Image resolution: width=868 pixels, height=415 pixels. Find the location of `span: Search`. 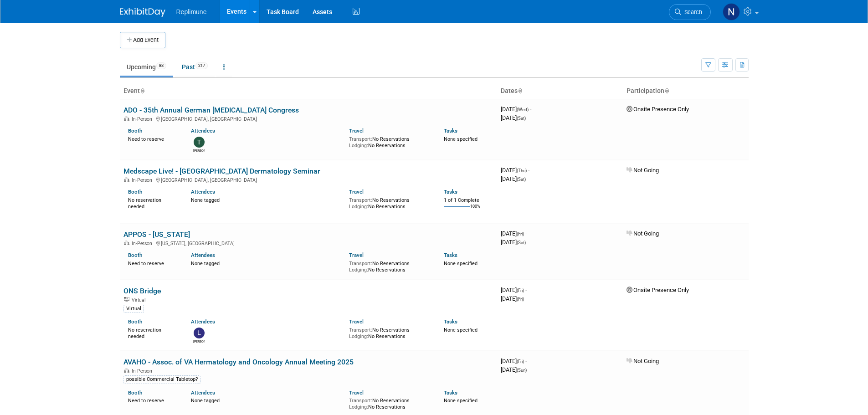

span: Search is located at coordinates (692, 12).